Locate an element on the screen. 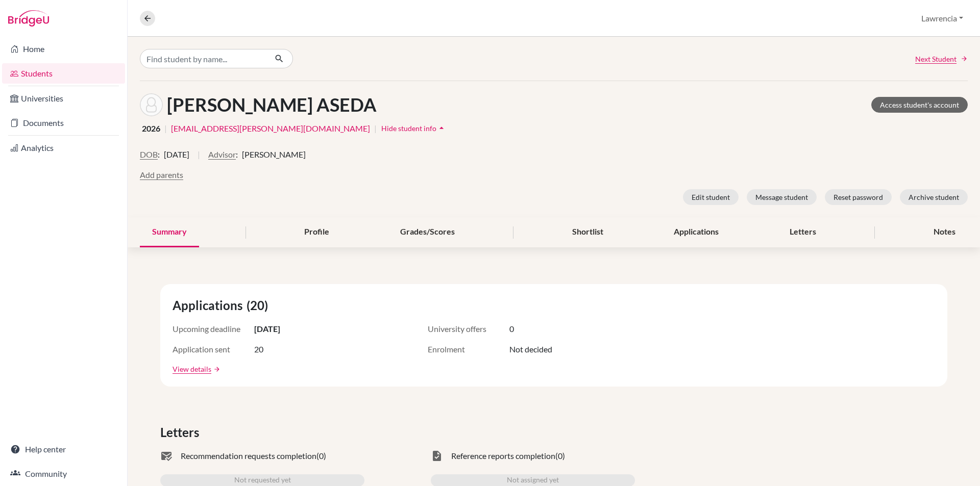 The height and width of the screenshot is (486, 980). span: Application sent is located at coordinates (214, 349).